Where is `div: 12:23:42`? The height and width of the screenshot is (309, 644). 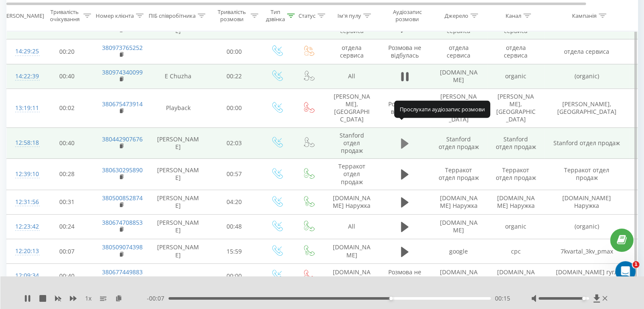
div: 12:23:42 is located at coordinates (24, 226).